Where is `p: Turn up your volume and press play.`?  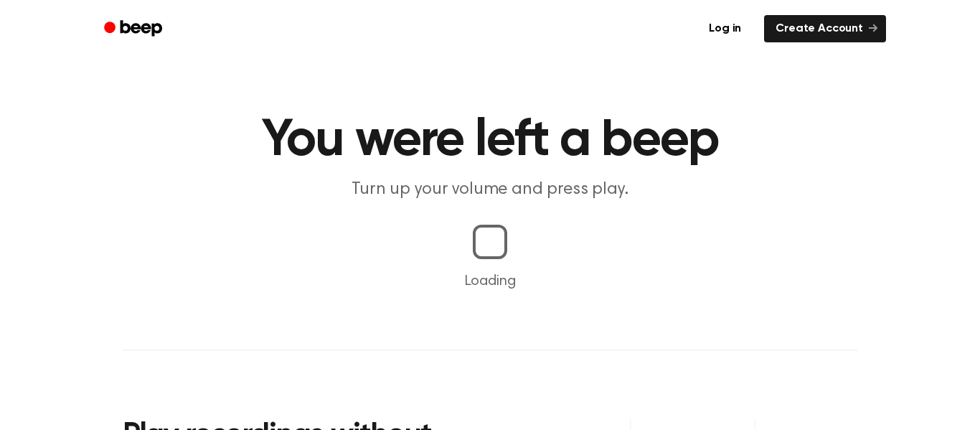
p: Turn up your volume and press play. is located at coordinates (490, 190).